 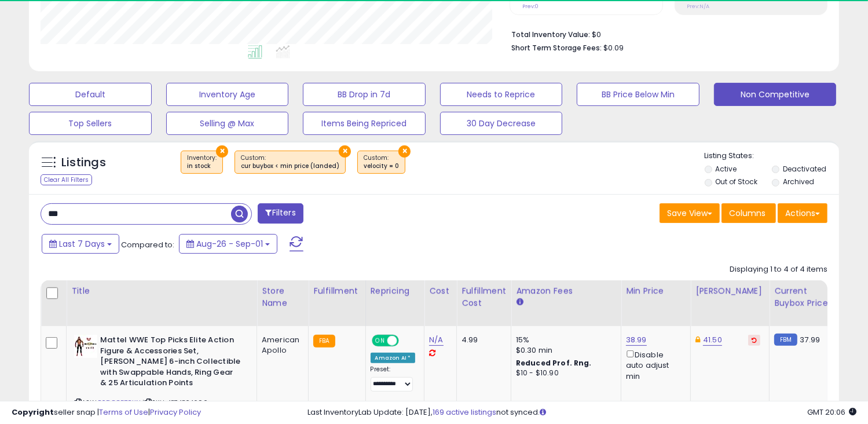 What do you see at coordinates (381, 166) in the screenshot?
I see `div: velocity = 0` at bounding box center [381, 166].